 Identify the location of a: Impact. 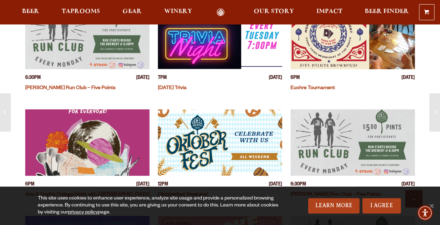
(329, 12).